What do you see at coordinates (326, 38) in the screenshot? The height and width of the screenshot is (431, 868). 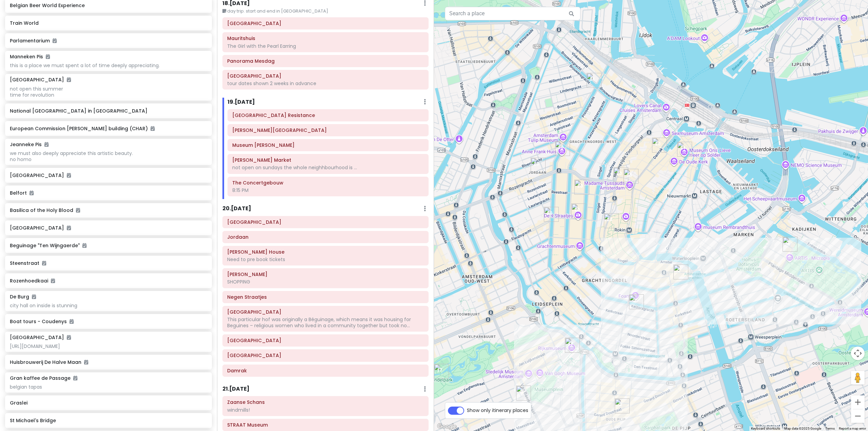 I see `h6: Mauritshuis` at bounding box center [326, 38].